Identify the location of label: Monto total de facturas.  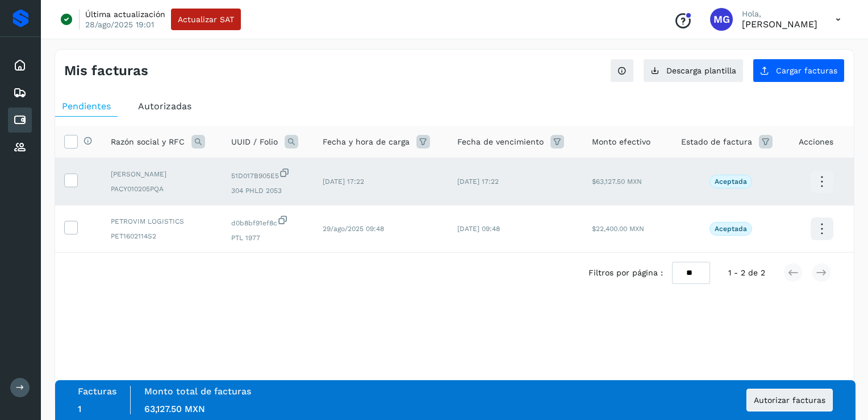
(197, 391).